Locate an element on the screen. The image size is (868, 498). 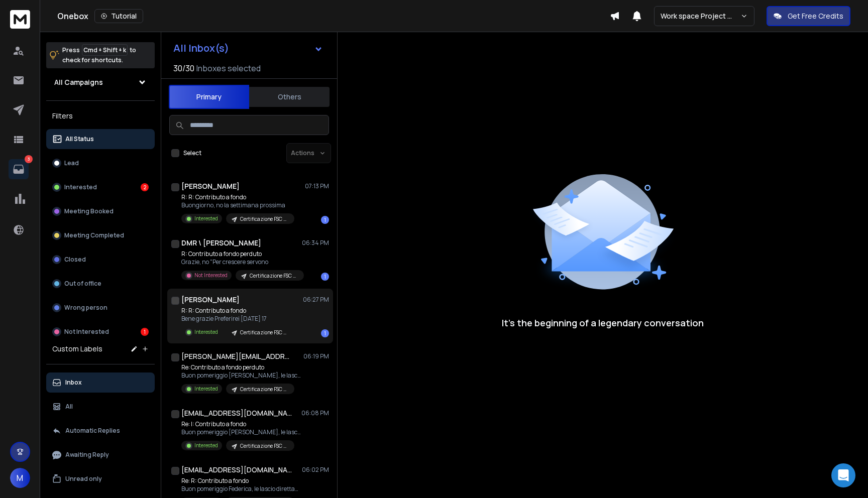
button: All is located at coordinates (101, 407).